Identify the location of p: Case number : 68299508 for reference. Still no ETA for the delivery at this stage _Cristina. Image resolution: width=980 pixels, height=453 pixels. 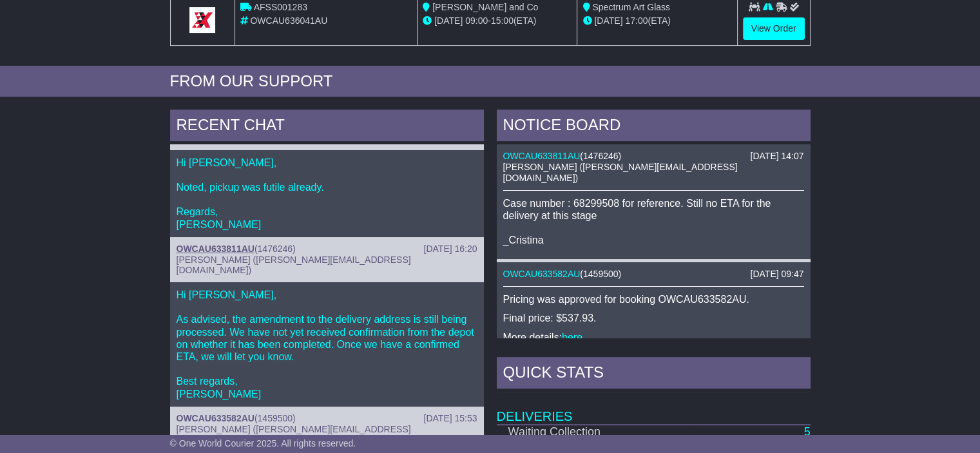
(654, 222).